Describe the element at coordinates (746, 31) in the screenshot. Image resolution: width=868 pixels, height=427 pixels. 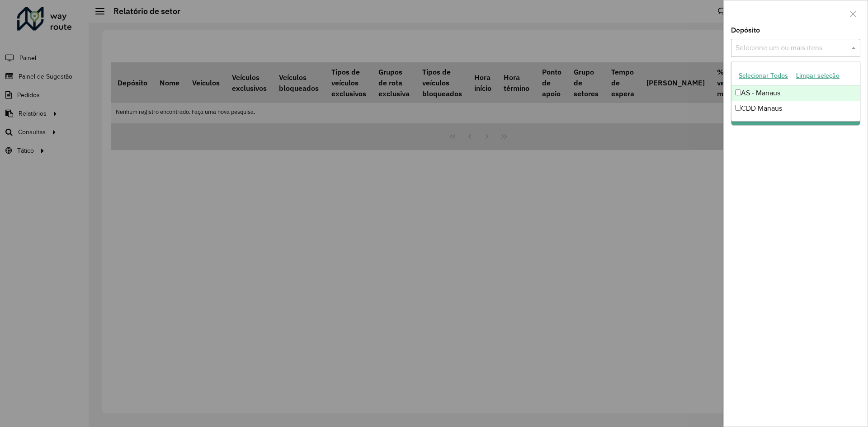
I see `label: Depósito` at that location.